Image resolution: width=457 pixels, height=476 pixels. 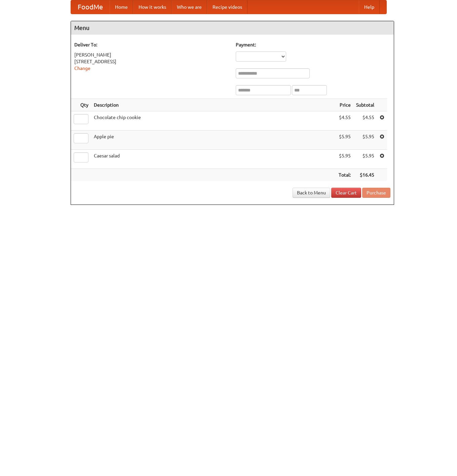 I want to click on a: Back to Menu, so click(x=311, y=193).